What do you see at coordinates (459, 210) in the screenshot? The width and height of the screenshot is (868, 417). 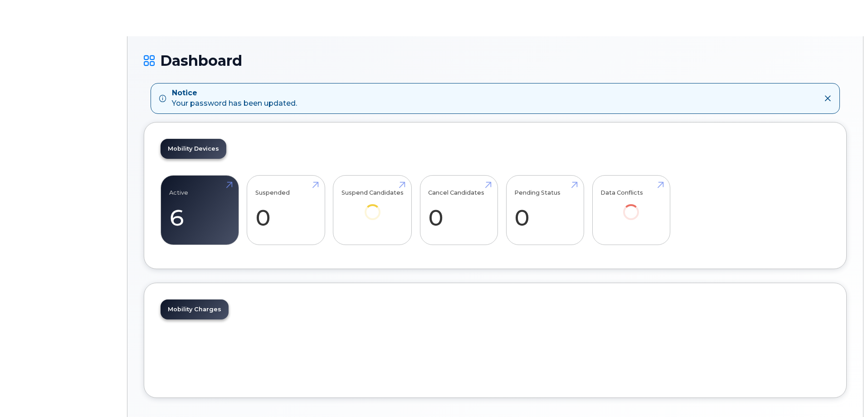 I see `a: Cancel Candidates 0` at bounding box center [459, 210].